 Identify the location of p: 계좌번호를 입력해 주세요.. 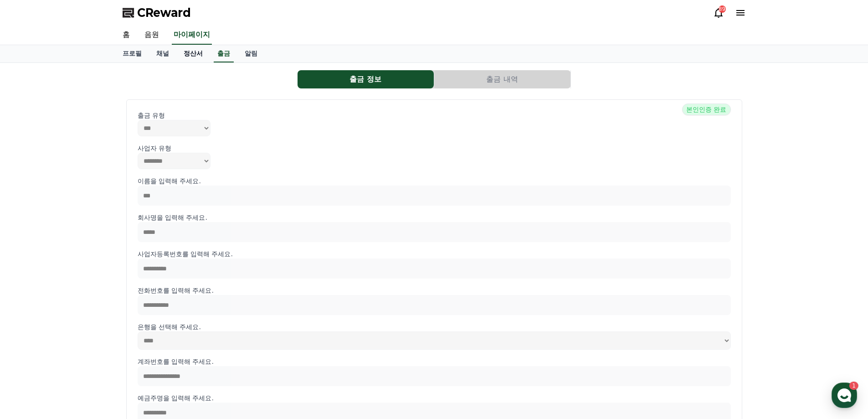
(434, 361).